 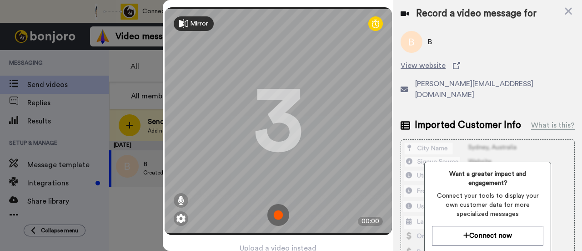 I want to click on span: Connect your tools to display your own customer data for more specialized messages, so click(x=487, y=205).